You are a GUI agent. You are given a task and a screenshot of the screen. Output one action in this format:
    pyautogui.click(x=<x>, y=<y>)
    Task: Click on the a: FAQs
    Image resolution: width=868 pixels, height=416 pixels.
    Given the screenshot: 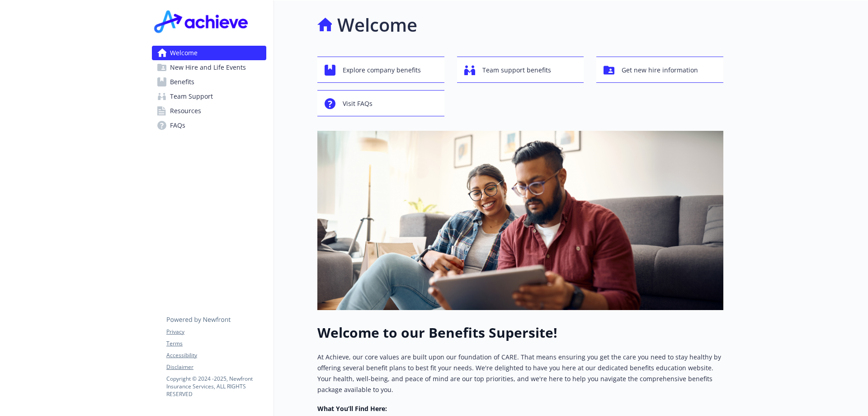 What is the action you would take?
    pyautogui.click(x=209, y=126)
    